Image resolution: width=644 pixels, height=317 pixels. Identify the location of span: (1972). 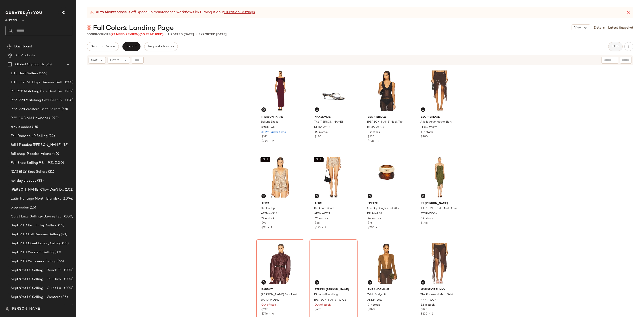
(53, 118).